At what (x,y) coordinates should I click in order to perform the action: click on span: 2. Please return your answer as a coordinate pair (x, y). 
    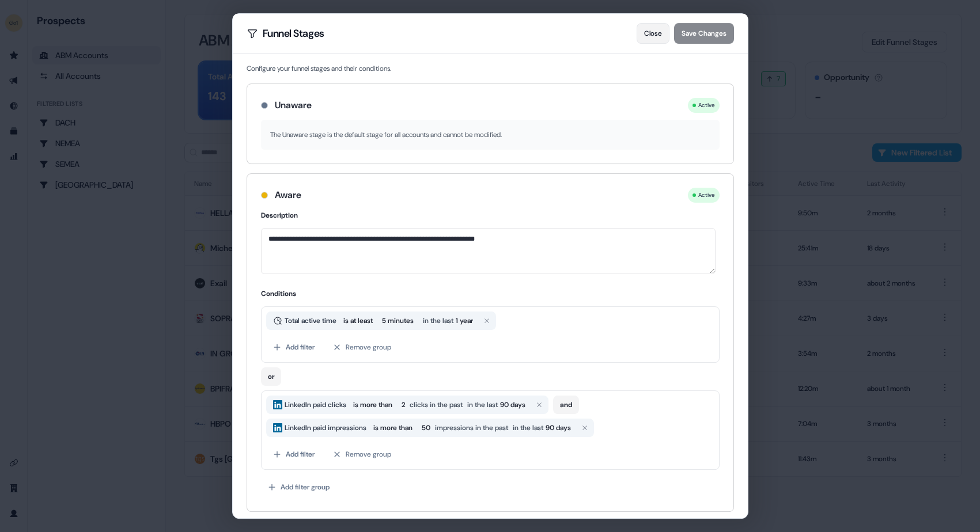
    Looking at the image, I should click on (403, 405).